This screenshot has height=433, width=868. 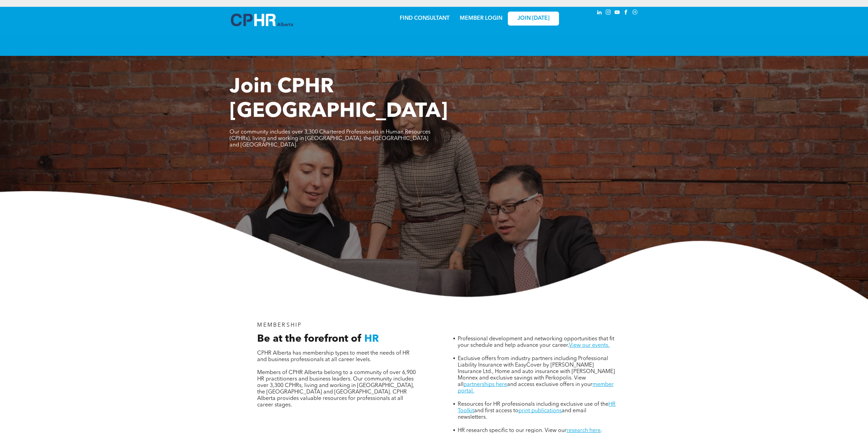 I want to click on a: MEMBER LOGIN, so click(x=481, y=18).